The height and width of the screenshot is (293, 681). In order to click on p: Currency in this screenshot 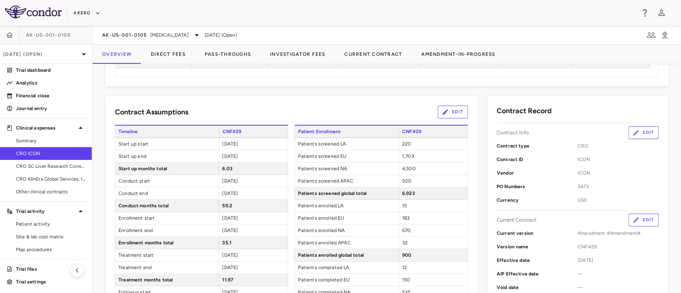, I will do `click(537, 200)`.